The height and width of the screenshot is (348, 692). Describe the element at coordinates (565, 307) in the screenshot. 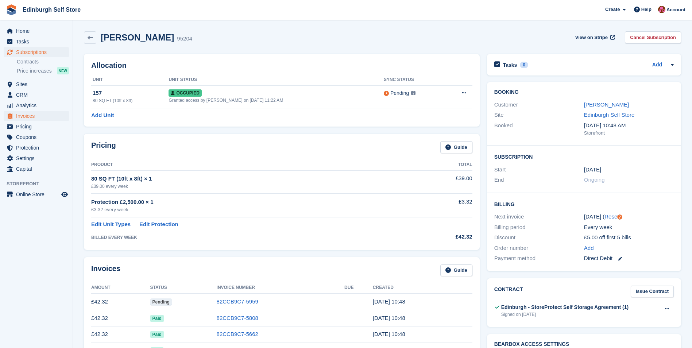

I see `div: Edinburgh - StoreProtect Self Storage Agreement (1)` at that location.